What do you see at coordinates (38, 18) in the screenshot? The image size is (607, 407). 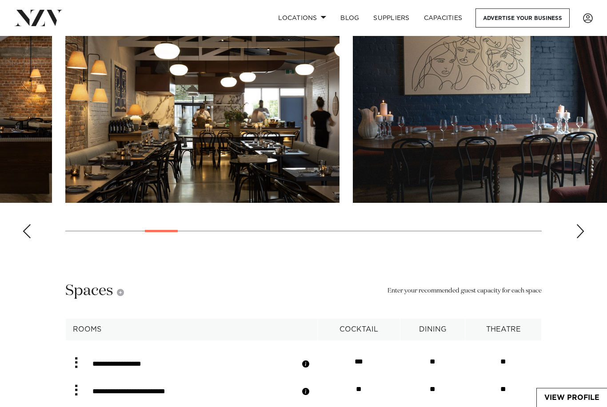 I see `img: nzv-logo.png` at bounding box center [38, 18].